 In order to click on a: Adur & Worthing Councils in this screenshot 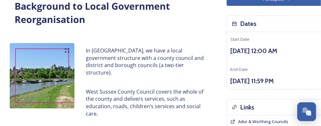, I will do `click(263, 121)`.